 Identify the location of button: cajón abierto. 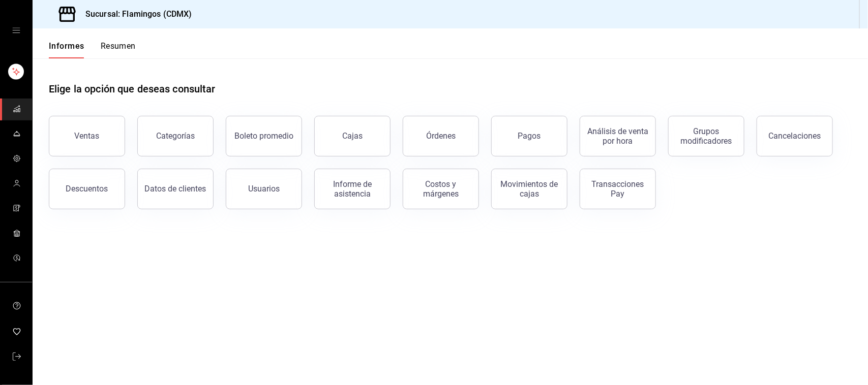
(16, 31).